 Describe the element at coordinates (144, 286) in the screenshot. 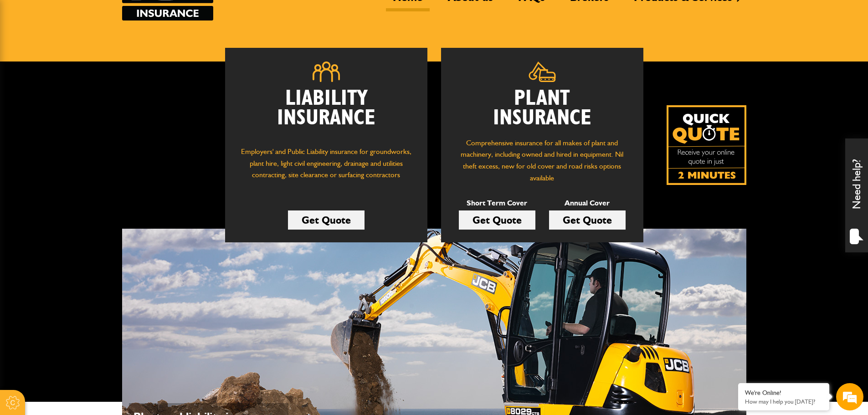

I see `em: Start Chat` at that location.